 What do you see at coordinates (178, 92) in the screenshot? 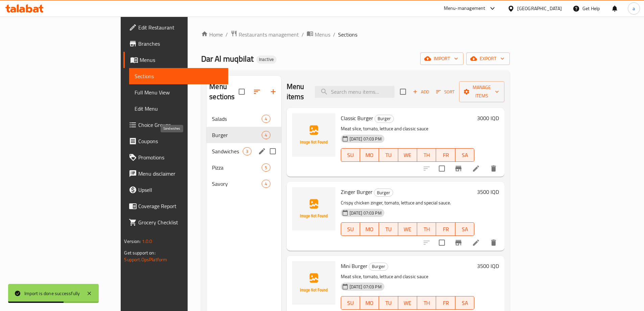
I see `a: Full Menu View` at bounding box center [178, 92].